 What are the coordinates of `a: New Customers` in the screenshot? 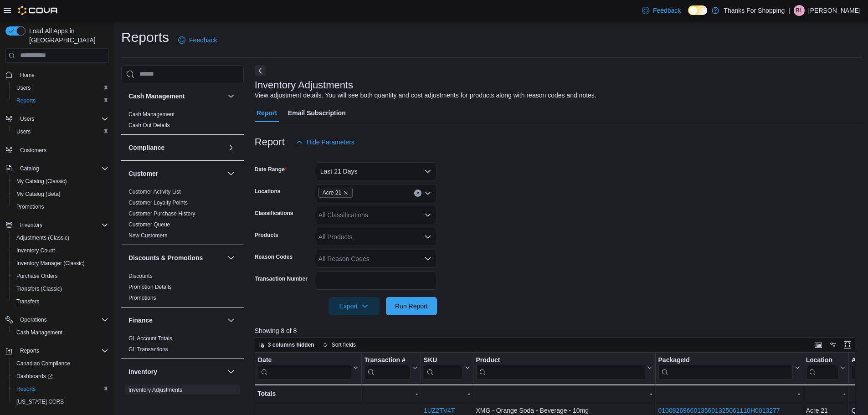 It's located at (148, 235).